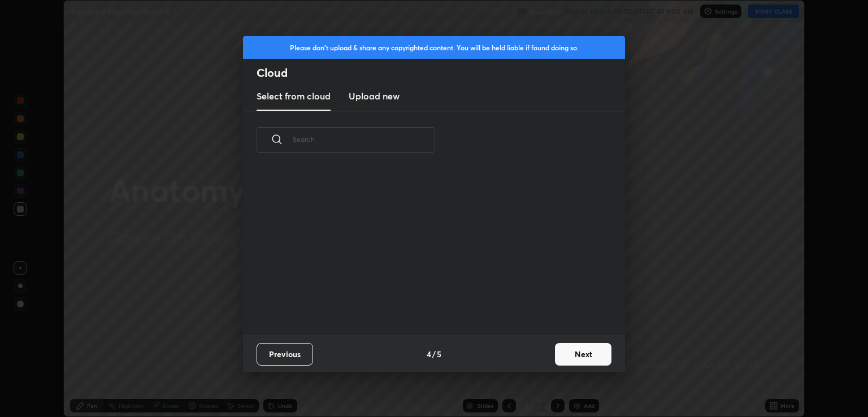  What do you see at coordinates (434, 47) in the screenshot?
I see `div: Please don't upload & share any copyrighted content. You will be held liable if found doing so.` at bounding box center [434, 47].